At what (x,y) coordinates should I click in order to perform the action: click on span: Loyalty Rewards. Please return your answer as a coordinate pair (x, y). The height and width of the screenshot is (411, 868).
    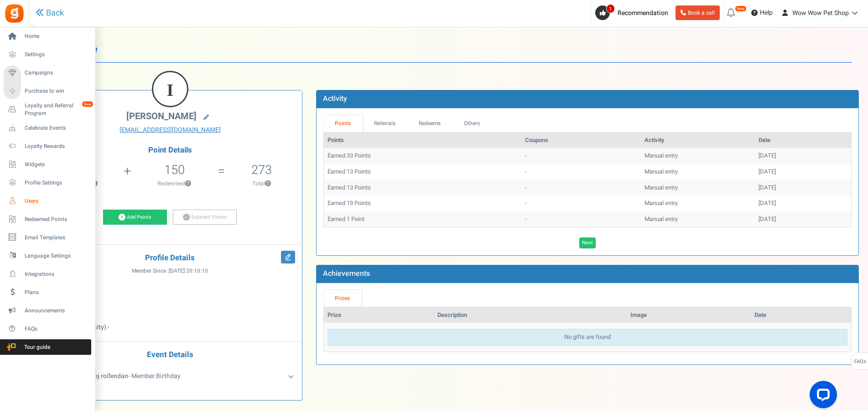
    Looking at the image, I should click on (56, 146).